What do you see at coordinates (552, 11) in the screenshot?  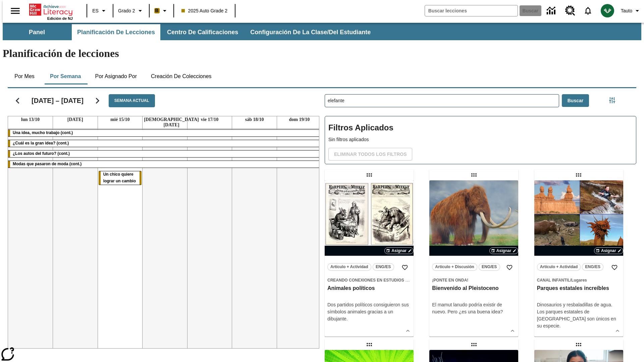 I see `a: Centro de información` at bounding box center [552, 11].